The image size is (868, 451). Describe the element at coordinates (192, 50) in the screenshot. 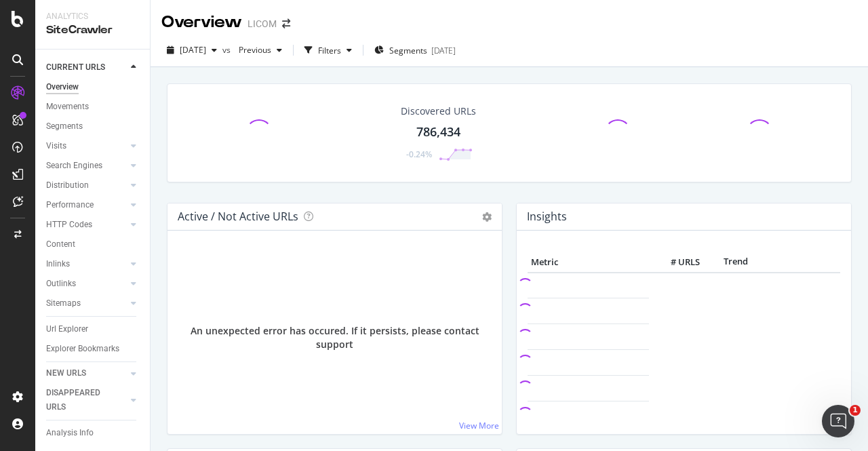

I see `span: 2025 Aug. 29th` at that location.